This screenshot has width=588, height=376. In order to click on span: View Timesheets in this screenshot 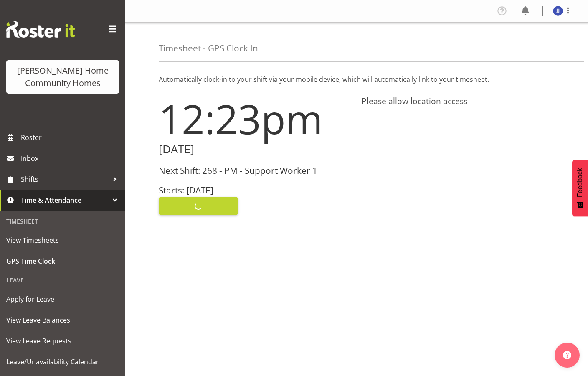, I will do `click(62, 240)`.